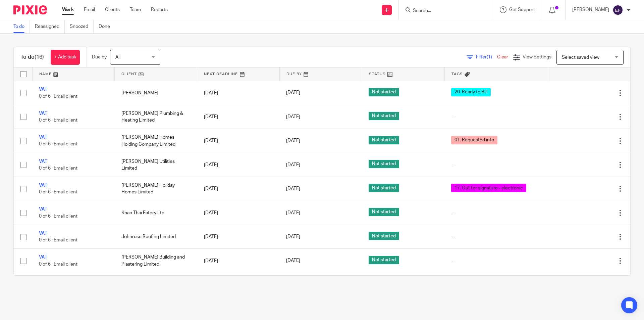  Describe the element at coordinates (156, 290) in the screenshot. I see `td: HEA Lettings Limited` at that location.